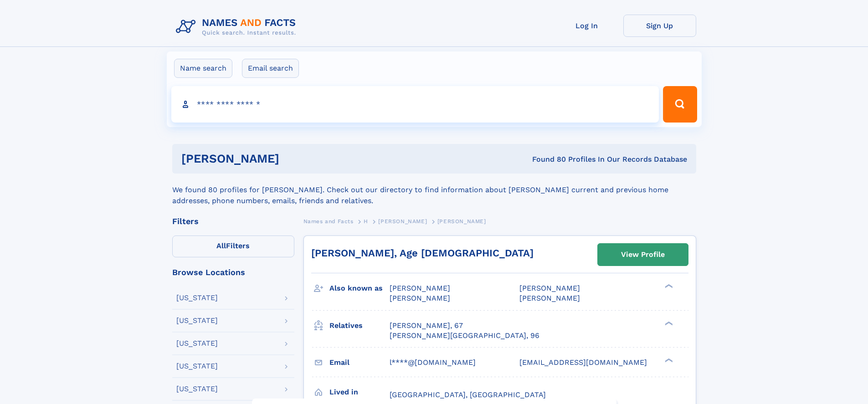  I want to click on h3: Also known as, so click(359, 289).